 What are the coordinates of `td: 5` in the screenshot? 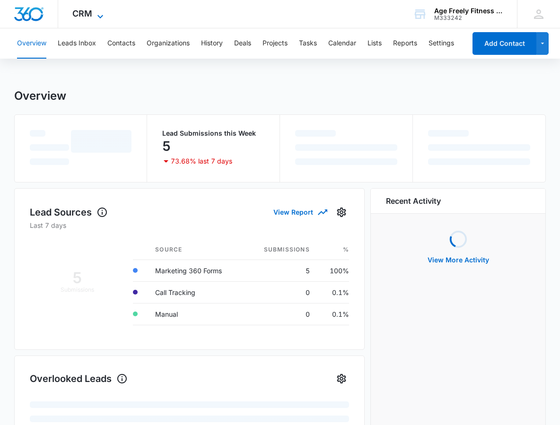 It's located at (280, 271).